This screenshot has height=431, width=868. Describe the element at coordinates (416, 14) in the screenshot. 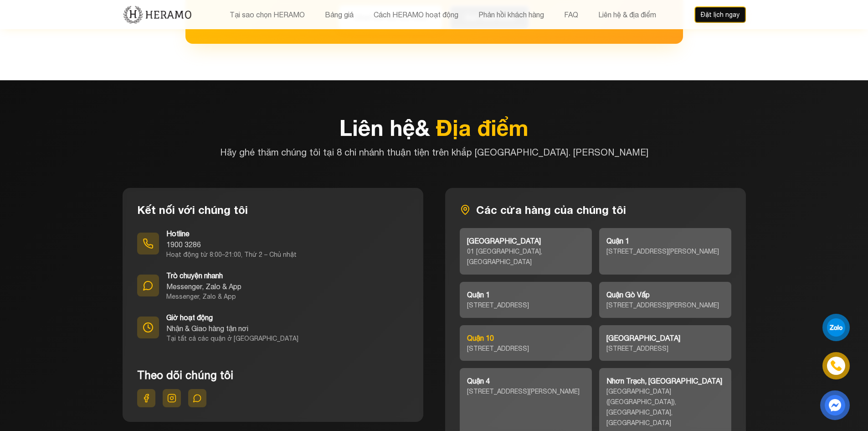

I see `button: Cách HERAMO hoạt động` at that location.